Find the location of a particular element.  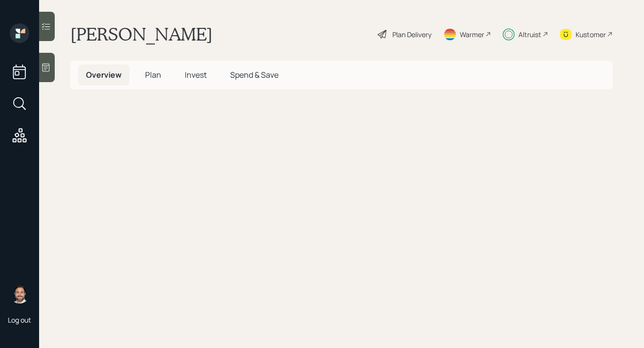

div: Kustomer is located at coordinates (591, 34).